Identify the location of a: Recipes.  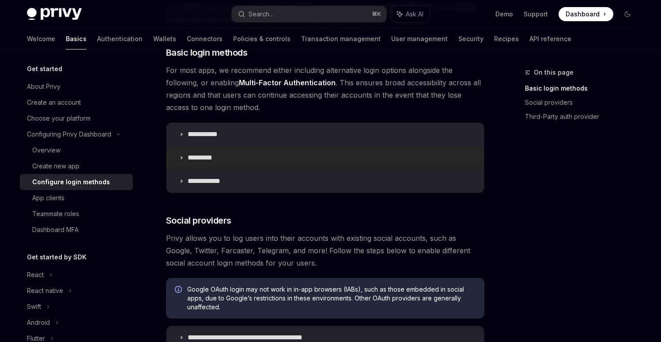
(506, 39).